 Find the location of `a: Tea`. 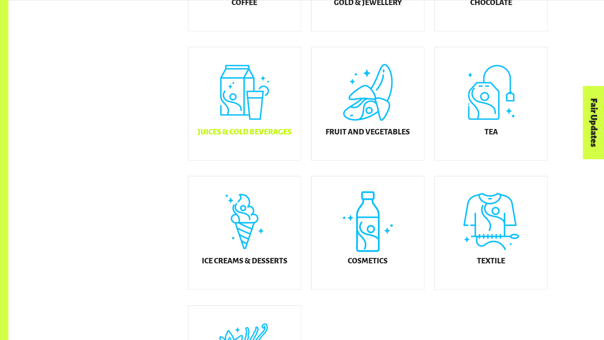

a: Tea is located at coordinates (491, 104).